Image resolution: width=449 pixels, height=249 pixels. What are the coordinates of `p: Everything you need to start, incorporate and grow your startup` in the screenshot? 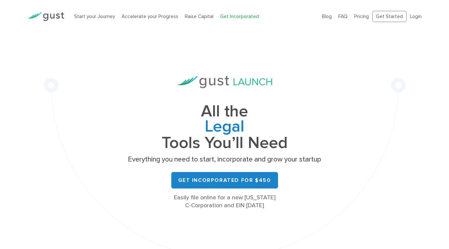 It's located at (225, 160).